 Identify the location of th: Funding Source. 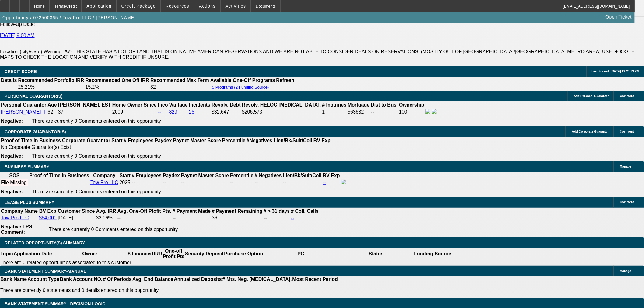
(433, 254).